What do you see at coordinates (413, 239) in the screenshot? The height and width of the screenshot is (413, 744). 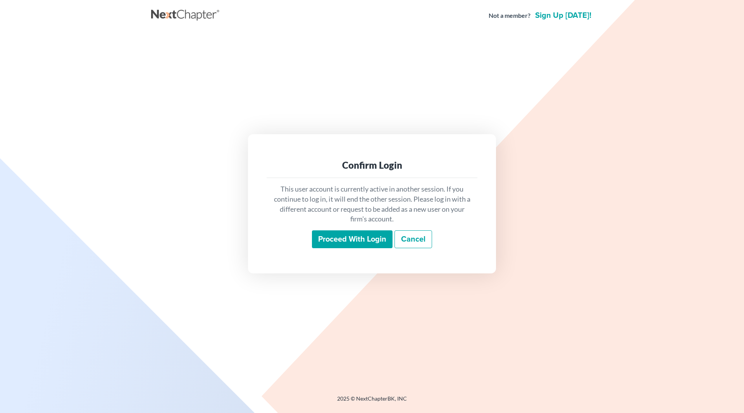 I see `a: Cancel` at bounding box center [413, 239].